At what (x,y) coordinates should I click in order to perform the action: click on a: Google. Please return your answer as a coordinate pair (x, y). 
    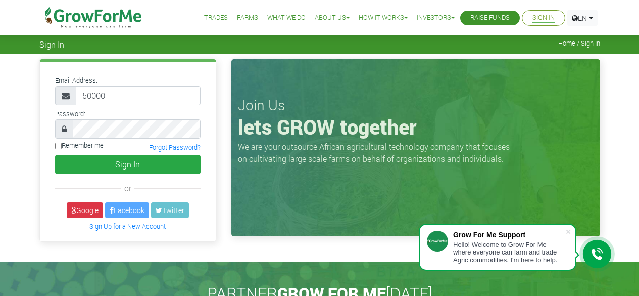
    Looking at the image, I should click on (85, 210).